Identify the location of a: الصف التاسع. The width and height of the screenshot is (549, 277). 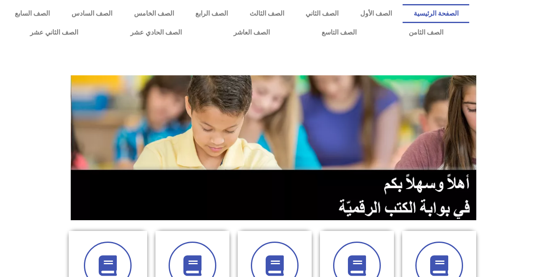
(339, 32).